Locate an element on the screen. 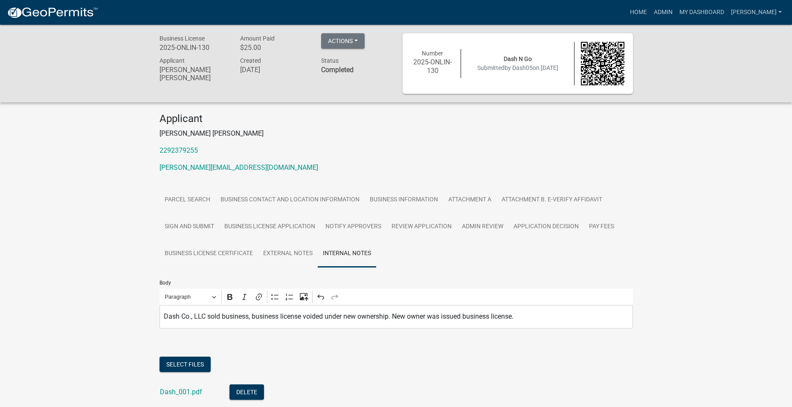 The image size is (792, 407). a: Parcel search is located at coordinates (187, 200).